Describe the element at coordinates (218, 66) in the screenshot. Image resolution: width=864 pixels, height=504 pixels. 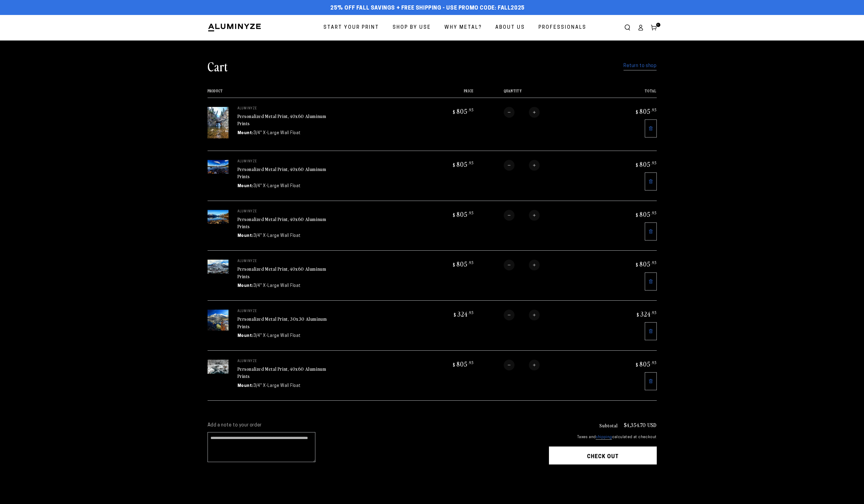
I see `h1: Cart` at that location.